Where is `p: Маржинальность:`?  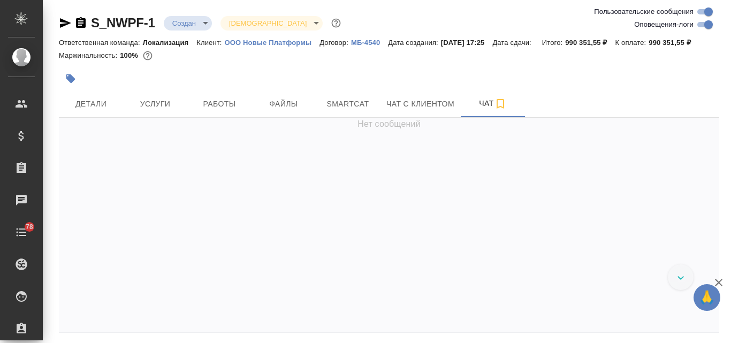
p: Маржинальность: is located at coordinates (89, 55).